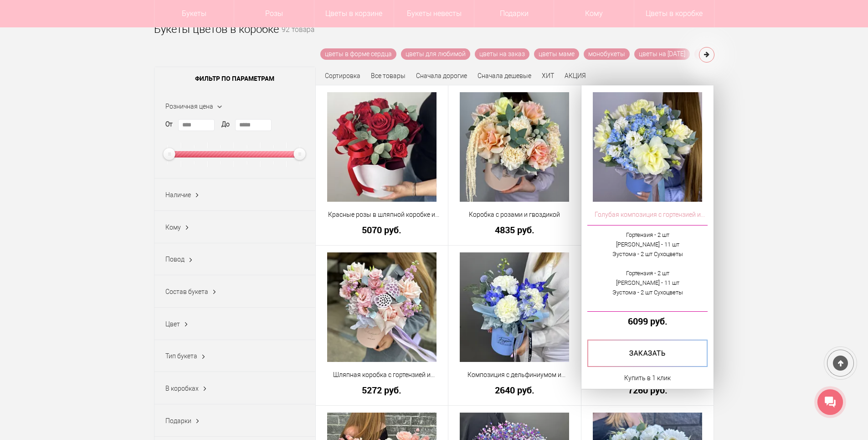 The height and width of the screenshot is (440, 868). What do you see at coordinates (343, 76) in the screenshot?
I see `span: Сортировка` at bounding box center [343, 76].